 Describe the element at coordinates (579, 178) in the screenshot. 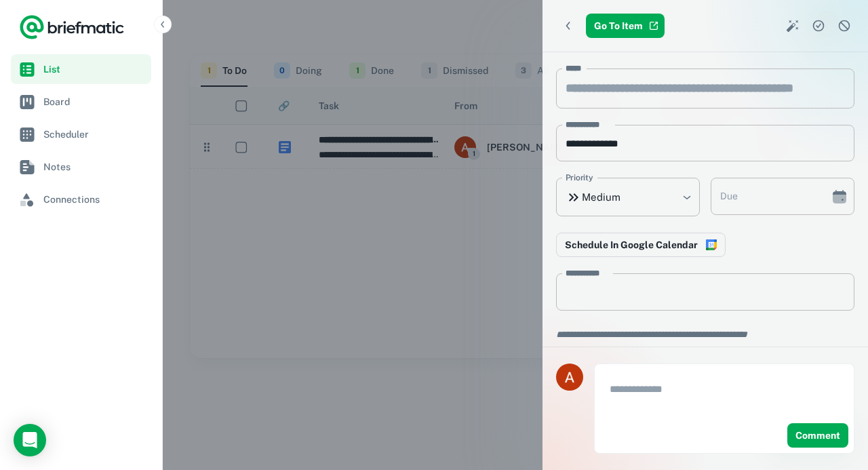

I see `label: Priority` at that location.